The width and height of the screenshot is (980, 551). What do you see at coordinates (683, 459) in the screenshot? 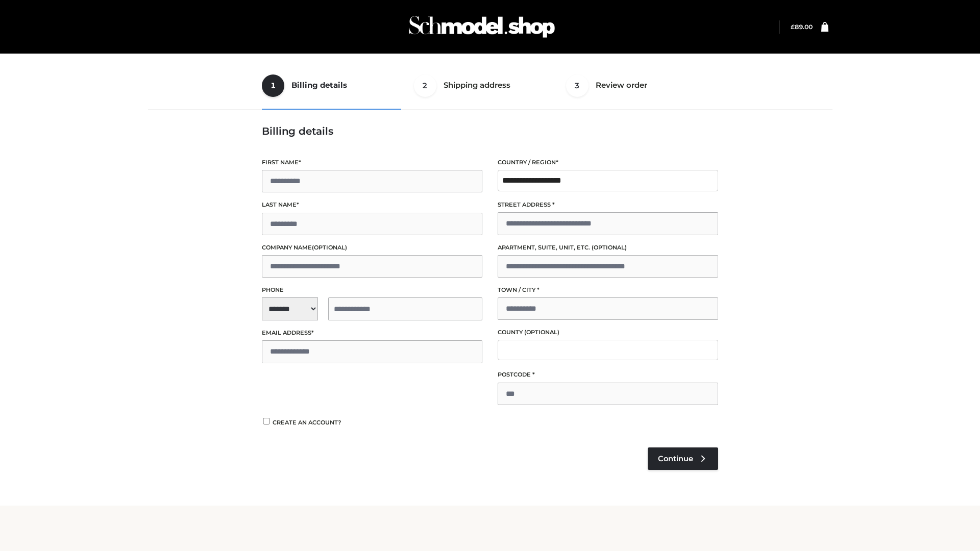
I see `a: Continue` at bounding box center [683, 459].